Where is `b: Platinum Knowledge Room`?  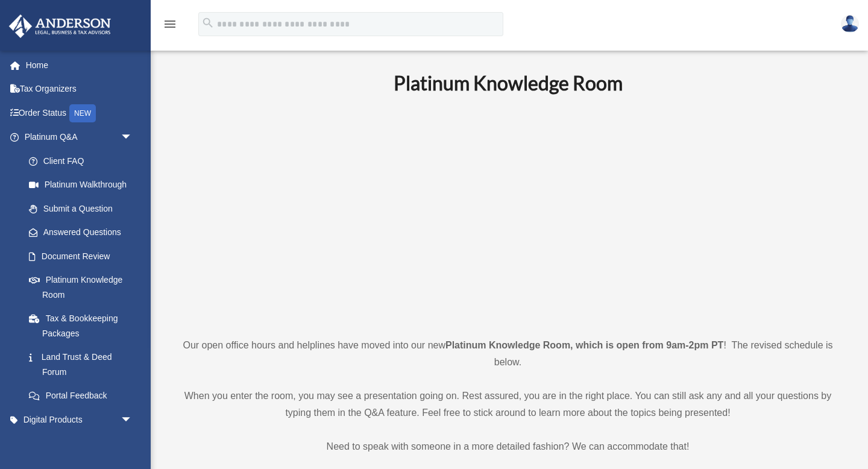 b: Platinum Knowledge Room is located at coordinates (508, 83).